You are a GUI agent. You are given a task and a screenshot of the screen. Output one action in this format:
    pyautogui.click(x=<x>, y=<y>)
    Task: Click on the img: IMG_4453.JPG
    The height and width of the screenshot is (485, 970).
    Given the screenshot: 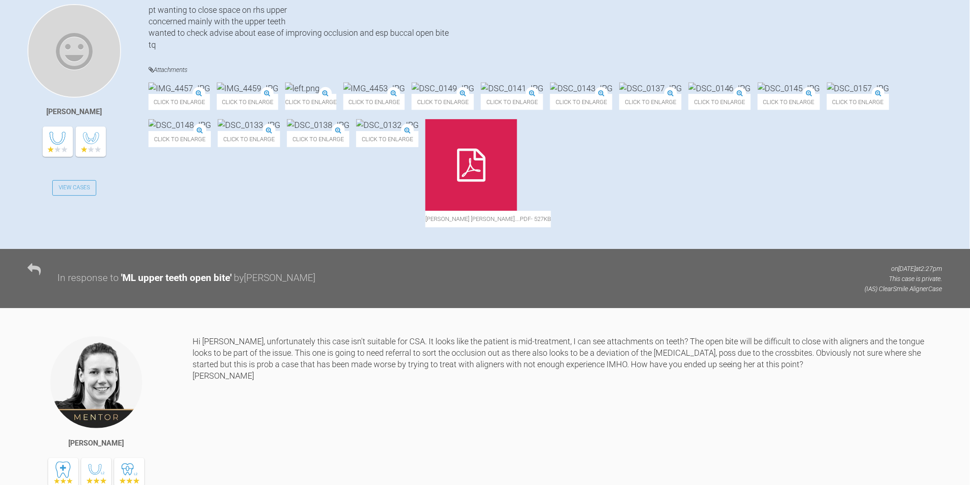 What is the action you would take?
    pyautogui.click(x=374, y=88)
    